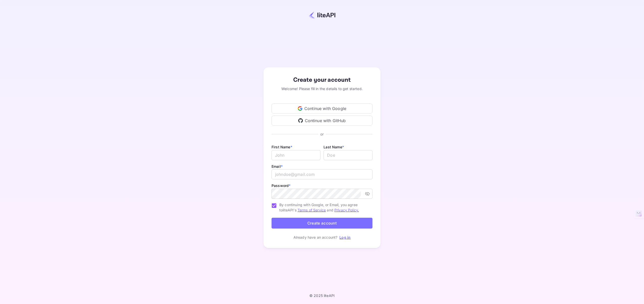  Describe the element at coordinates (345, 237) in the screenshot. I see `a: Log in` at that location.